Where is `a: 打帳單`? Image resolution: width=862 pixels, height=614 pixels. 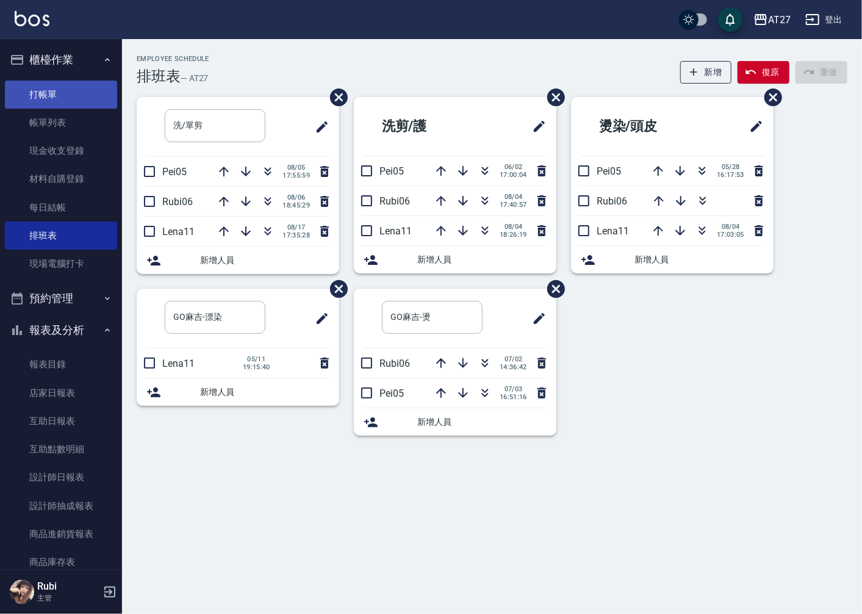
a: 打帳單 is located at coordinates (61, 95).